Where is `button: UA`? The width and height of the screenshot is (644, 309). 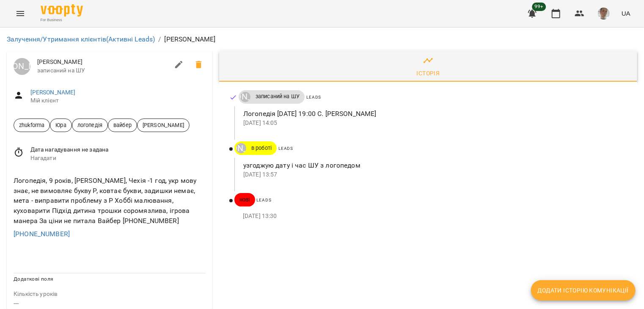
button: UA is located at coordinates (626, 13).